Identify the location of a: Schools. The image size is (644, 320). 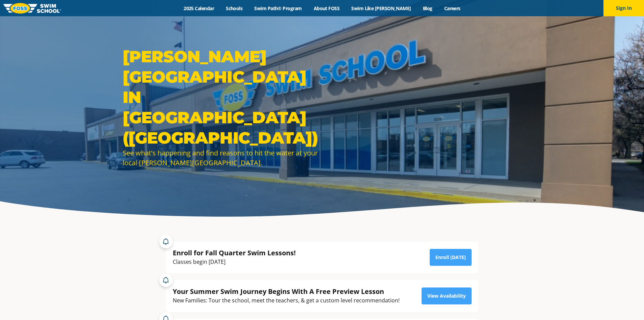
(234, 8).